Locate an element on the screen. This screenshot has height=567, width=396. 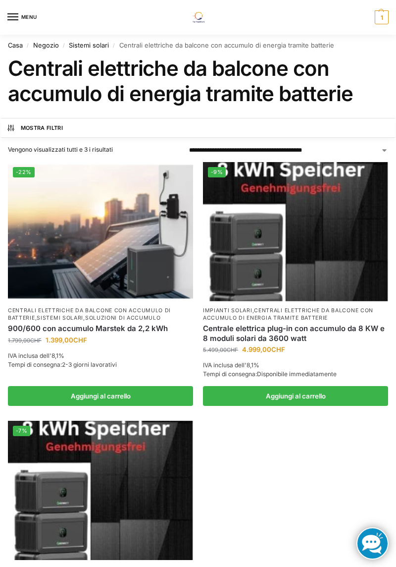
a: Negozio is located at coordinates (46, 45).